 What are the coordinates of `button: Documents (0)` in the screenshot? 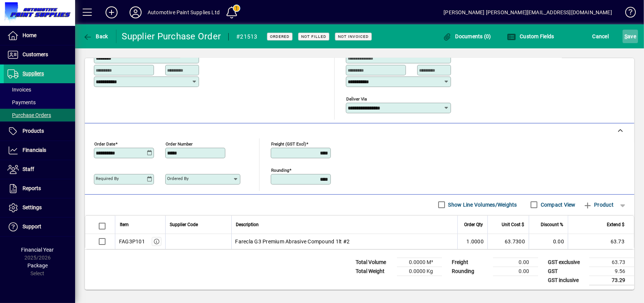 It's located at (467, 37).